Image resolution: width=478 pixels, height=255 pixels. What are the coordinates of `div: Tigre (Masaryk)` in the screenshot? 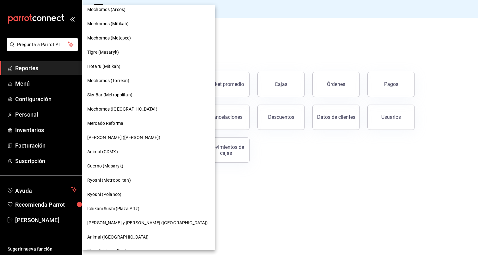 It's located at (149, 52).